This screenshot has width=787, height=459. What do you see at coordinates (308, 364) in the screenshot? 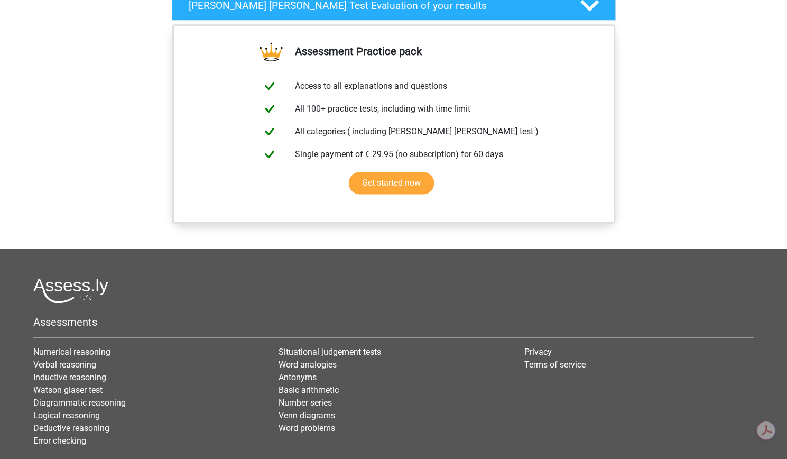
I see `a: Word analogies` at bounding box center [308, 364].